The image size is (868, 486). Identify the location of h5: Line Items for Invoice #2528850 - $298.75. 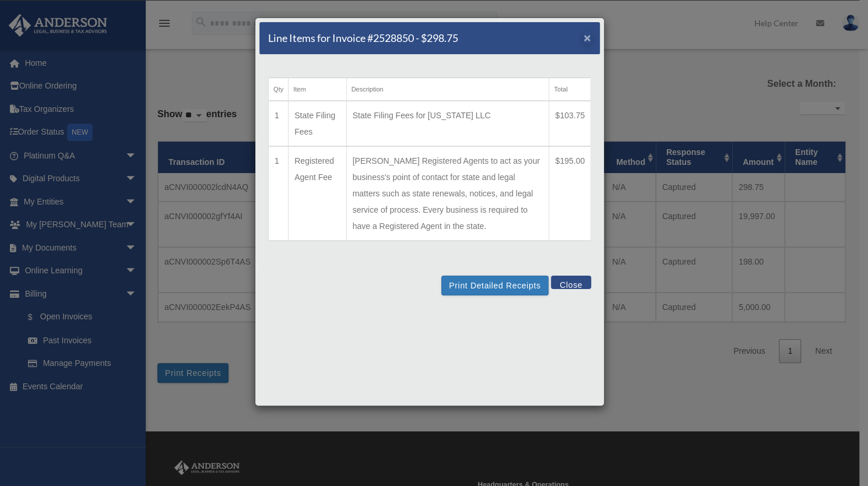
(363, 38).